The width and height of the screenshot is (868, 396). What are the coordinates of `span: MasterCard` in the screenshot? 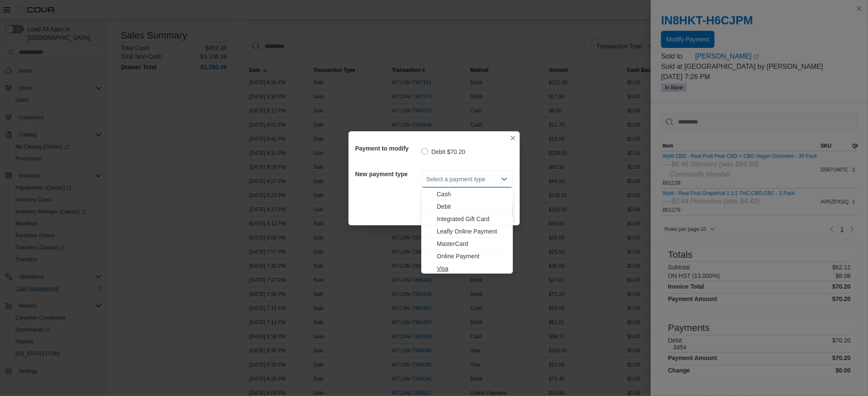 It's located at (472, 244).